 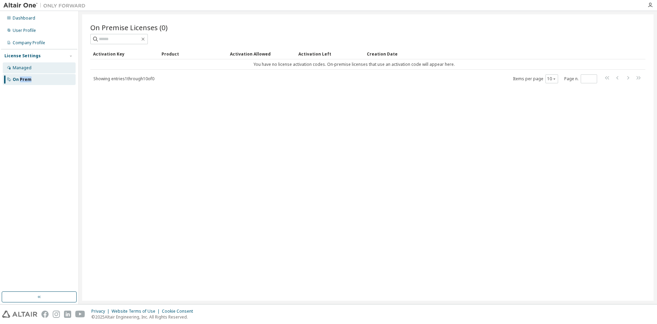 I want to click on span: Showing entries 1 through 10 of 0, so click(x=124, y=78).